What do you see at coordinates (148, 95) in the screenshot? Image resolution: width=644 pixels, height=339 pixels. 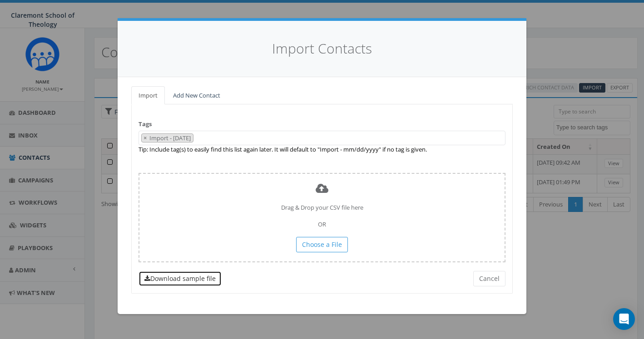 I see `a: Import` at bounding box center [148, 95].